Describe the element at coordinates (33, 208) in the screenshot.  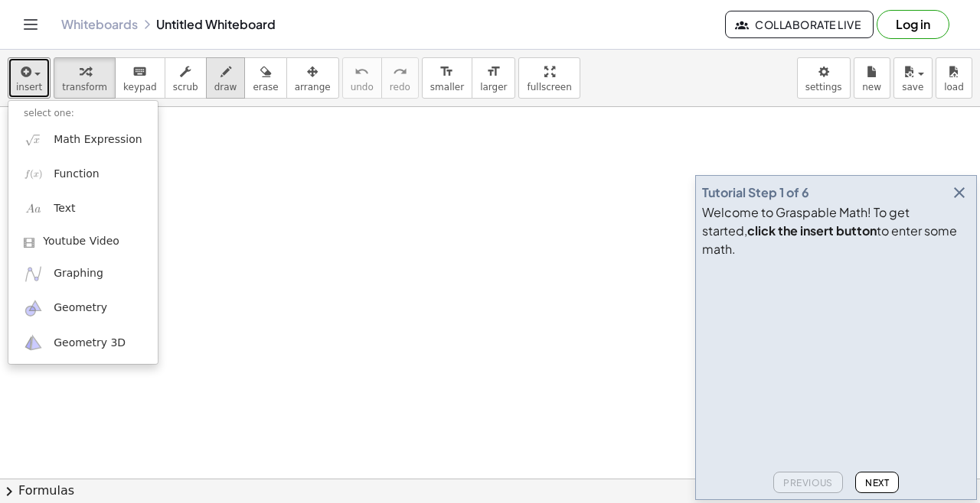
I see `img: Aa.png` at that location.